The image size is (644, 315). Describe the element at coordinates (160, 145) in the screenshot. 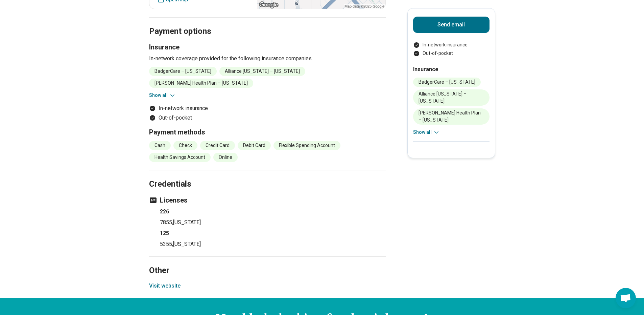

I see `li: Cash` at that location.